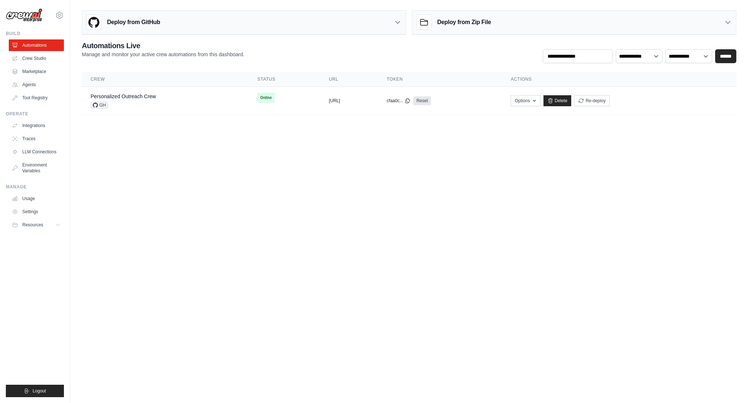 This screenshot has width=748, height=403. I want to click on span: Logout, so click(39, 391).